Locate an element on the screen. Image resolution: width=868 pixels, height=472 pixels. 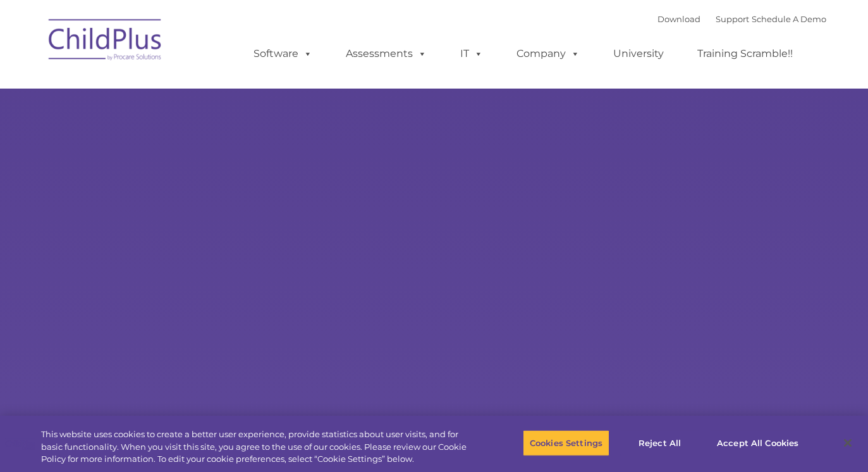
a: Download is located at coordinates (679, 19).